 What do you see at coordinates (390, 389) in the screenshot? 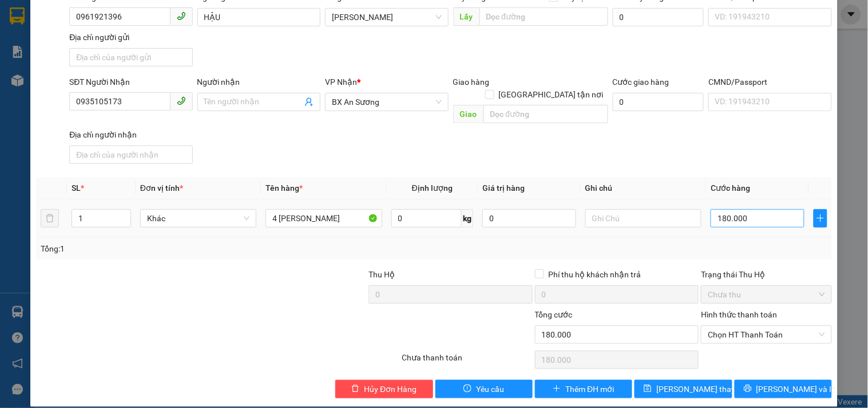
I see `span: Hủy Đơn Hàng` at bounding box center [390, 389].